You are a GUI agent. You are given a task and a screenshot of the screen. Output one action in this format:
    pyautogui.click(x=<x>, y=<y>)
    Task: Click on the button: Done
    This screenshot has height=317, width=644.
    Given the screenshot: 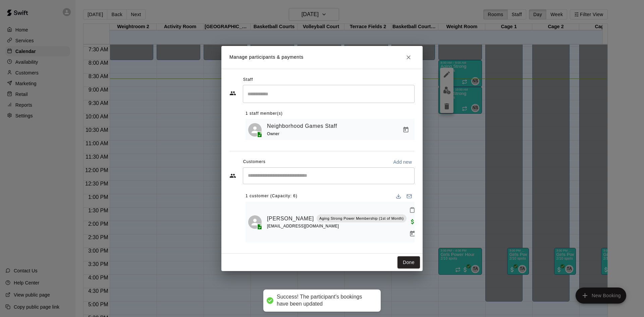 What is the action you would take?
    pyautogui.click(x=408, y=263)
    